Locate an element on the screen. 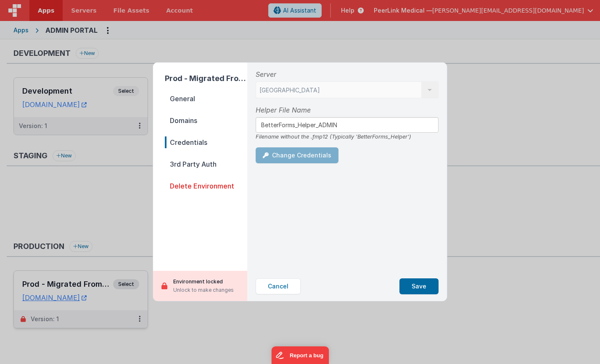 This screenshot has width=600, height=364. span: Server is located at coordinates (266, 74).